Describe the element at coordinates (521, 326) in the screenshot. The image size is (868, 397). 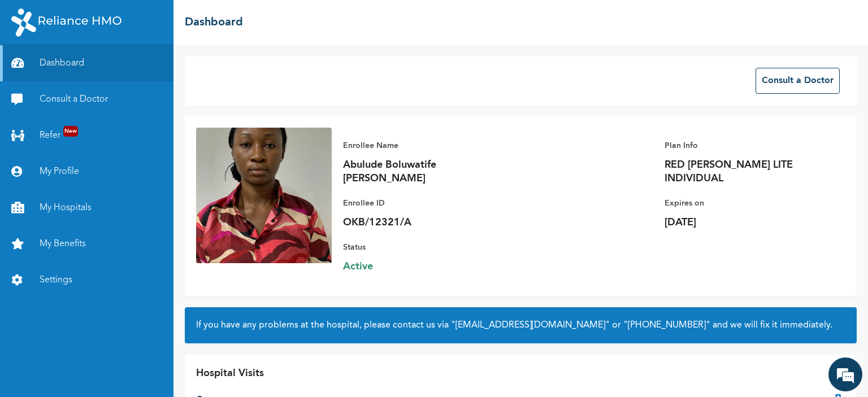
I see `h2: If you have any problems at the hospital, please contact us via or and we will fix it immediately.` at that location.